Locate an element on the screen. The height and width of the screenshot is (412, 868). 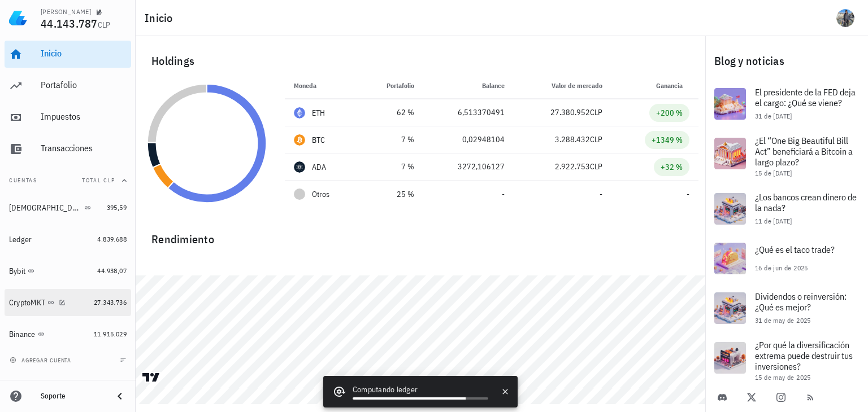
div: Computando ledger is located at coordinates (420, 391).